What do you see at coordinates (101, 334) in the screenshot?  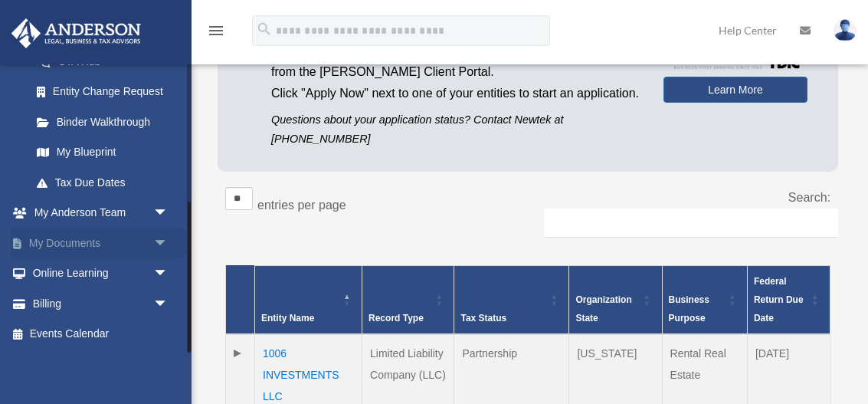 I see `a: Events Calendar` at bounding box center [101, 334].